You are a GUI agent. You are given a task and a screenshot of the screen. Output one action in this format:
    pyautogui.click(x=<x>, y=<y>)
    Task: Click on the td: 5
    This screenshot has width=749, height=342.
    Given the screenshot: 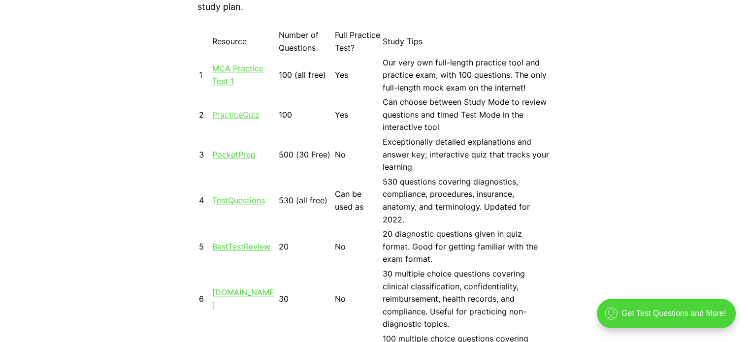 What is the action you would take?
    pyautogui.click(x=204, y=247)
    